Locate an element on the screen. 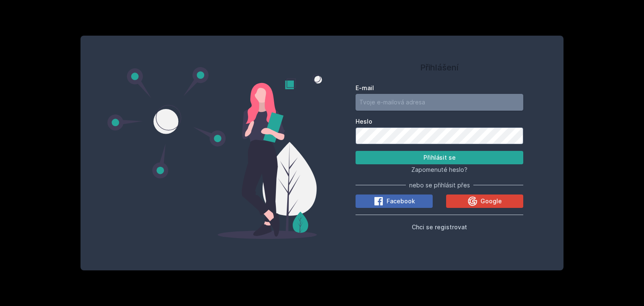 This screenshot has width=644, height=306. h1: Přihlášení is located at coordinates (440, 68).